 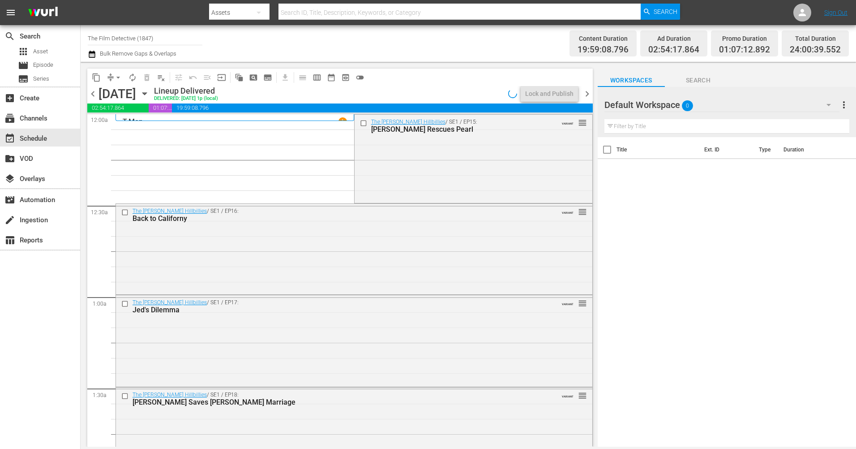 I want to click on th: Duration, so click(x=805, y=150).